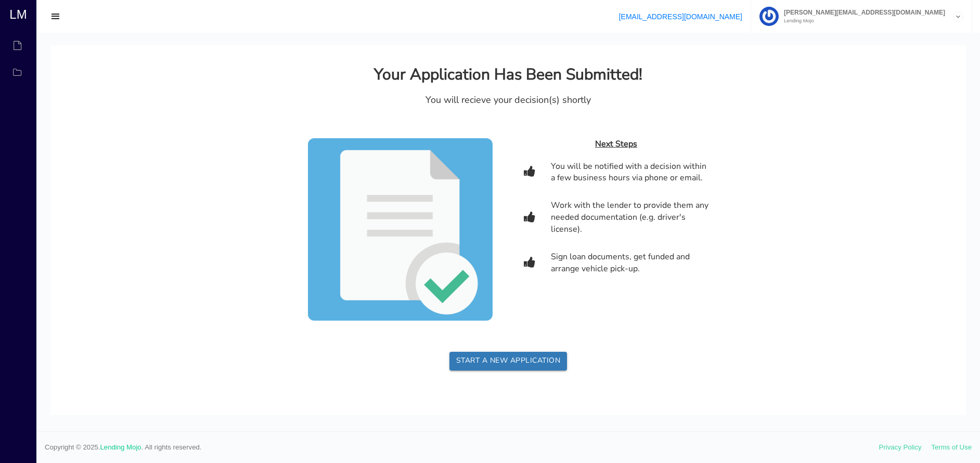 The image size is (980, 463). What do you see at coordinates (458, 29) in the screenshot?
I see `h2: Your Application Has Been Submitted!` at bounding box center [458, 29].